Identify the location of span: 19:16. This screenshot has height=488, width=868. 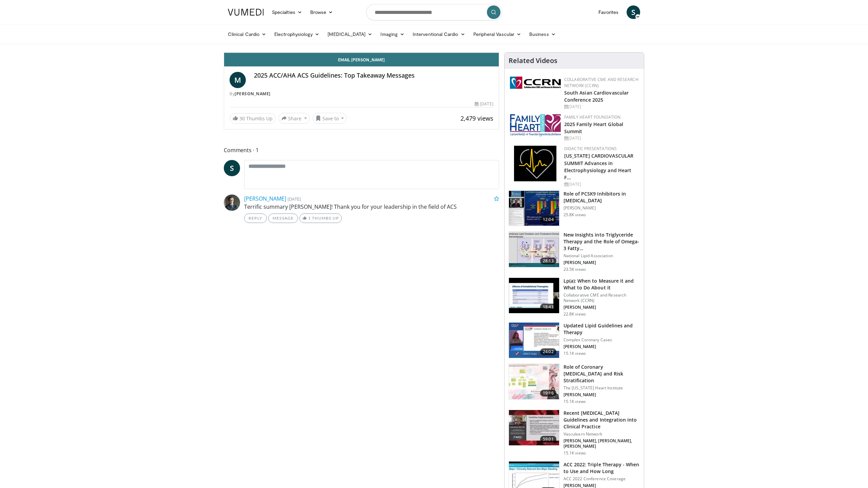
(548, 393).